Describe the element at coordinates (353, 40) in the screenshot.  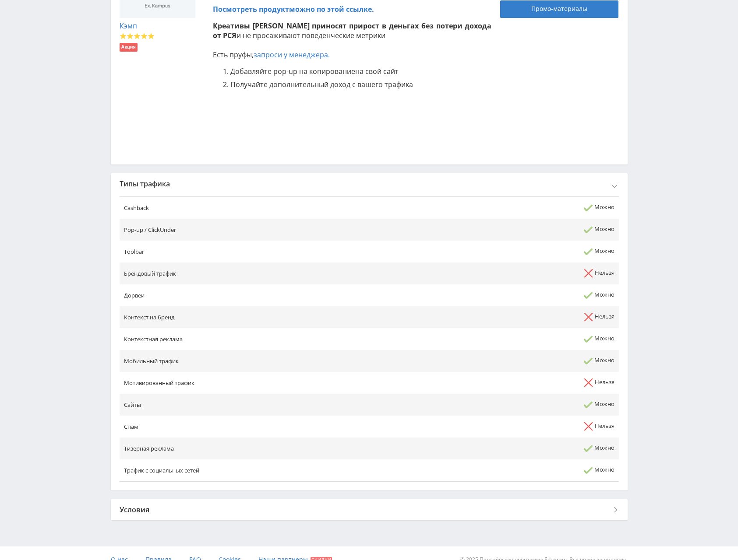
I see `p: Есть пруфы,` at that location.